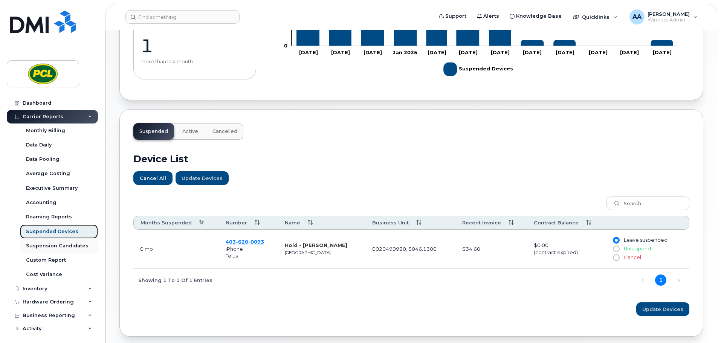 Image resolution: width=721 pixels, height=343 pixels. What do you see at coordinates (679, 281) in the screenshot?
I see `a: Next` at bounding box center [679, 281].